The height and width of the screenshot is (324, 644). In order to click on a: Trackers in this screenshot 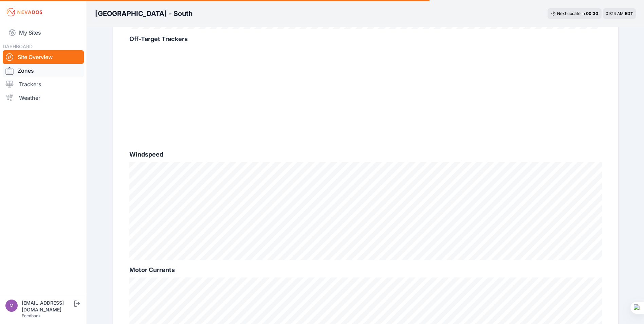, I will do `click(43, 84)`.